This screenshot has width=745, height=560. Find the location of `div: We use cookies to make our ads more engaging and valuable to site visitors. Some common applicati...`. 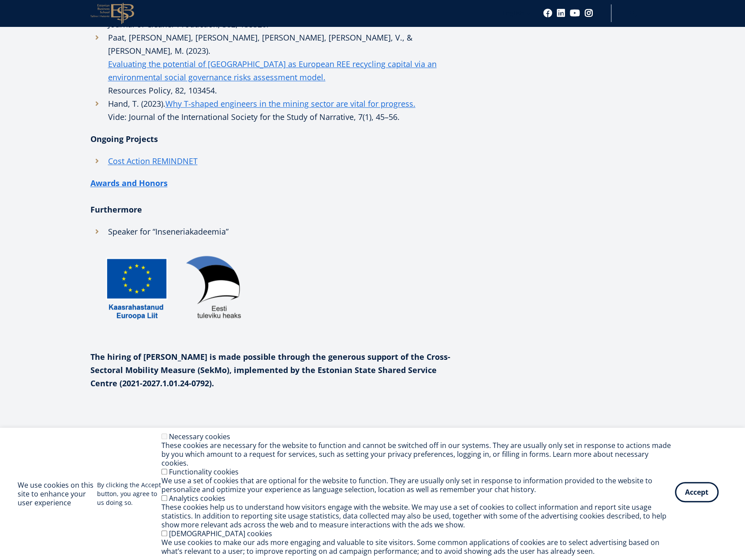

div: We use cookies to make our ads more engaging and valuable to site visitors. Some common applicati... is located at coordinates (418, 547).